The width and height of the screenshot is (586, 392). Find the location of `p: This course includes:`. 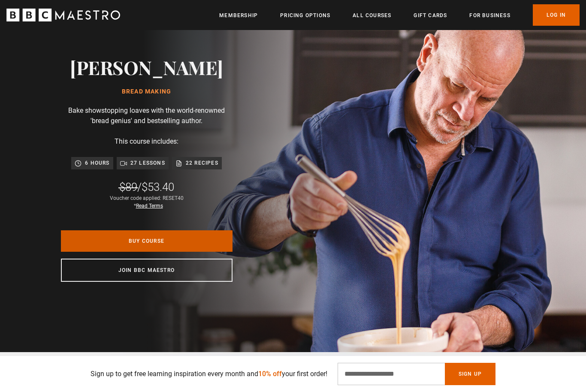

p: This course includes: is located at coordinates (146, 142).